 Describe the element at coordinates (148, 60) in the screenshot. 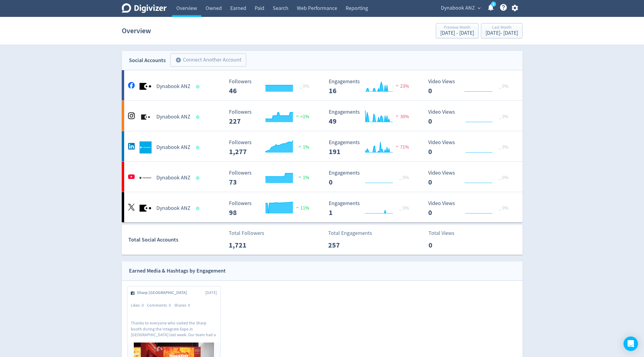

I see `div: Social Accounts` at that location.